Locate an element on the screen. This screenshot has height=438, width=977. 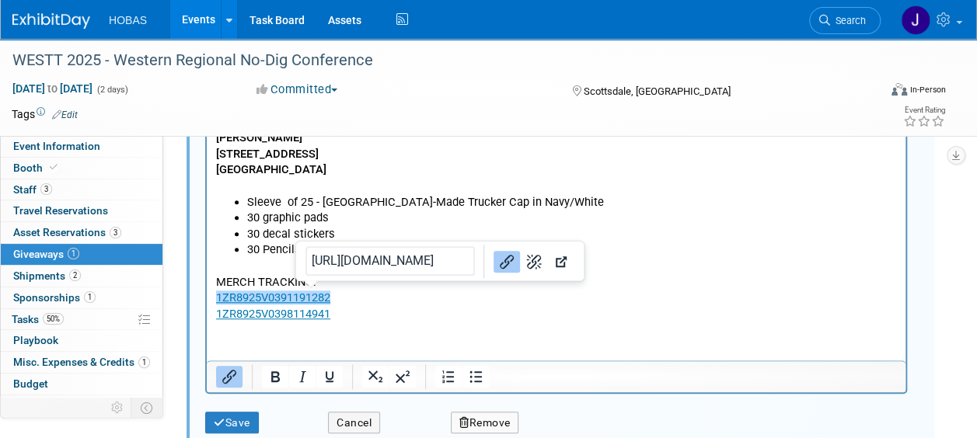
a: Edit is located at coordinates (65, 115).